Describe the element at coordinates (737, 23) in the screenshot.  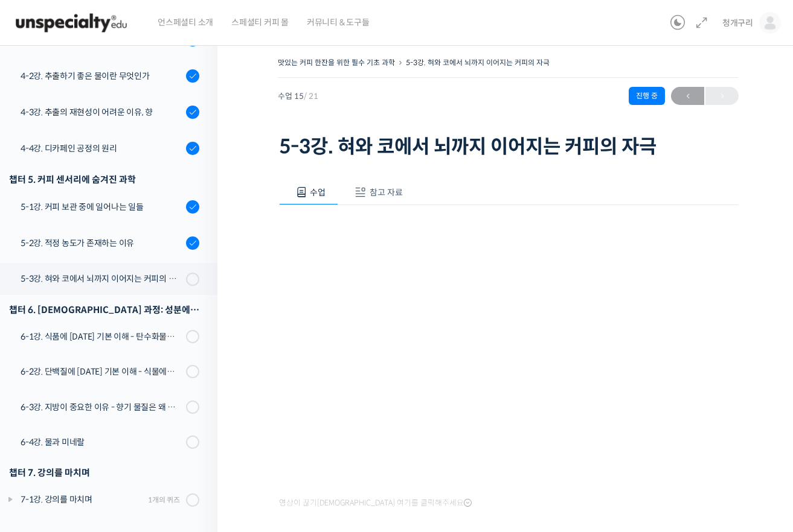
I see `span: 청개구리` at that location.